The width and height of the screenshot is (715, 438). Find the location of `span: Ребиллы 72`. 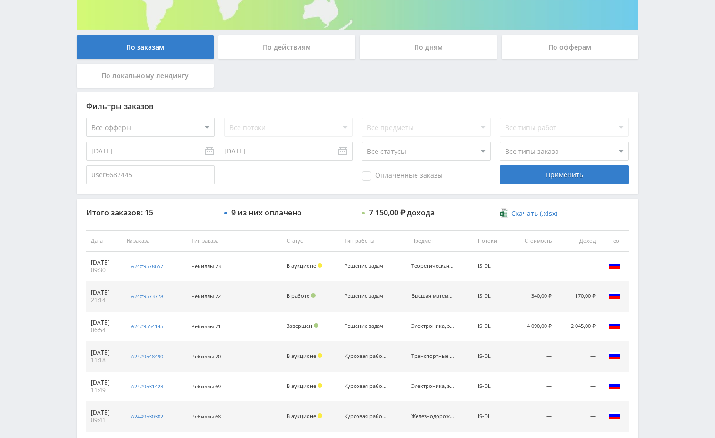

span: Ребиллы 72 is located at coordinates (206, 296).